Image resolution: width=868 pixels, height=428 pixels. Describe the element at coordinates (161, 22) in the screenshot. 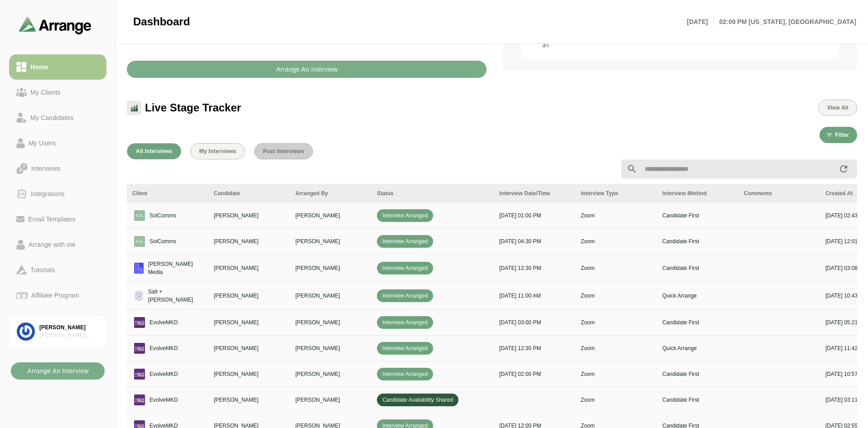

I see `span: Dashboard` at that location.